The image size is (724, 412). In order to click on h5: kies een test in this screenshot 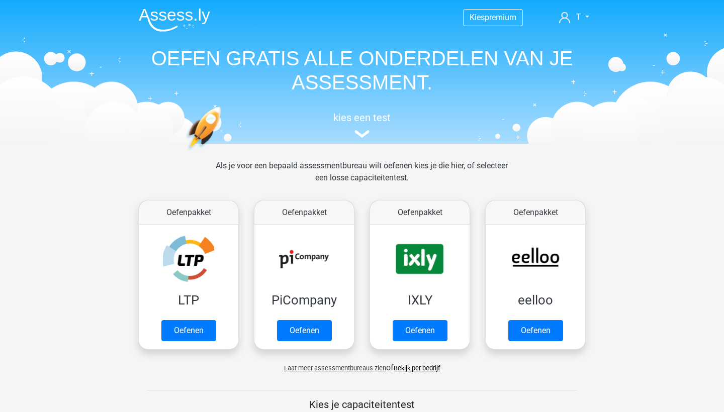, I will do `click(362, 118)`.